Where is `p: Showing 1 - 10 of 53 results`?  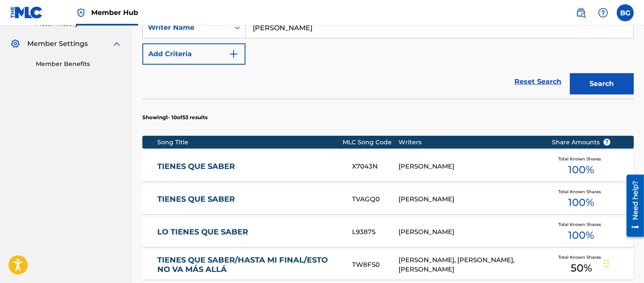
p: Showing 1 - 10 of 53 results is located at coordinates (175, 117).